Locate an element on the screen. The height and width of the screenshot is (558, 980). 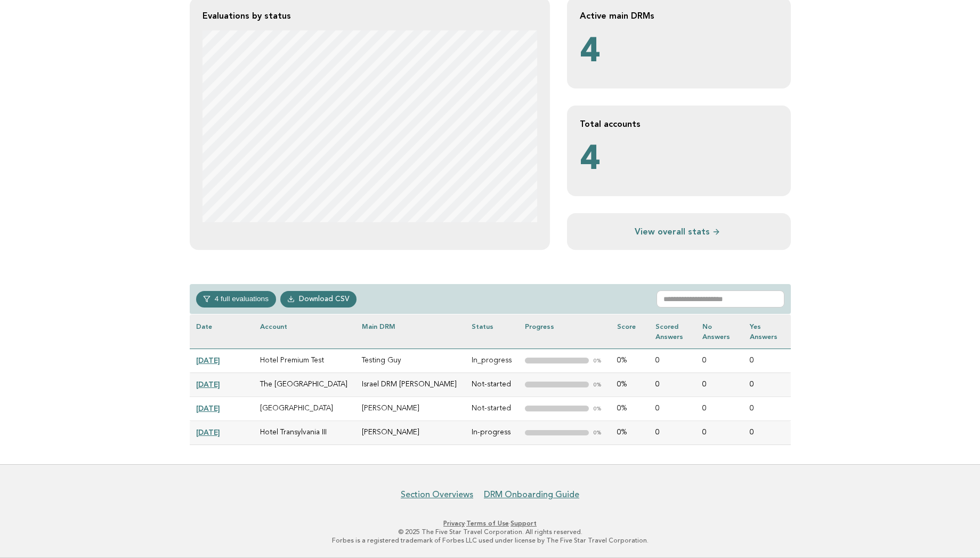
td: Hotel Transylvania III is located at coordinates (304, 432).